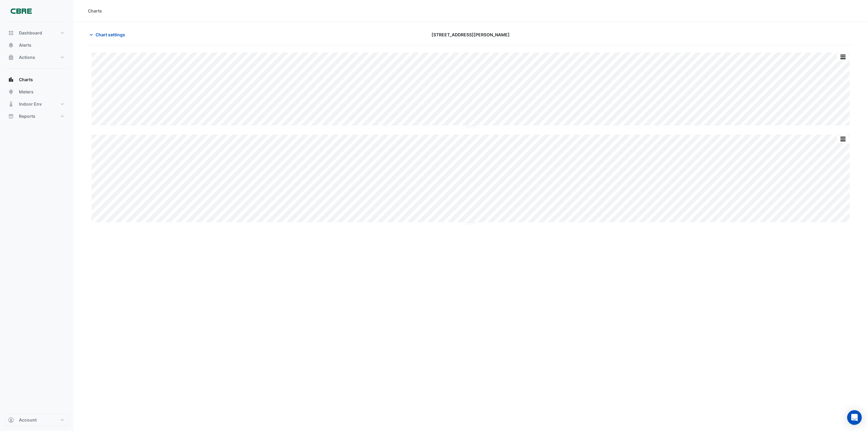 This screenshot has width=868, height=431. I want to click on span: Chart settings, so click(110, 34).